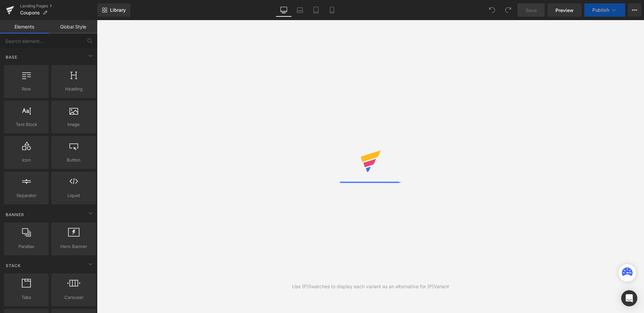  I want to click on div: Open Intercom Messenger, so click(629, 298).